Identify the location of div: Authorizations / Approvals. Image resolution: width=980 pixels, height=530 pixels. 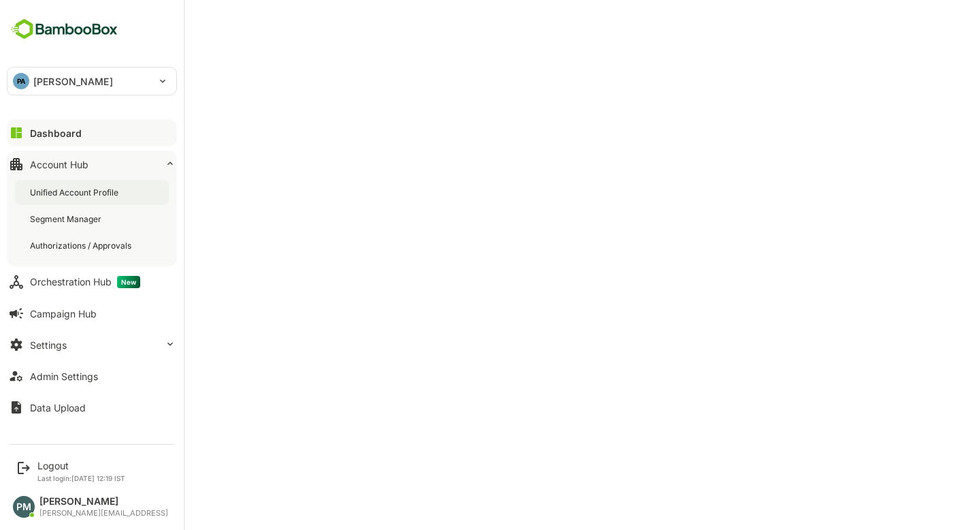
(82, 245).